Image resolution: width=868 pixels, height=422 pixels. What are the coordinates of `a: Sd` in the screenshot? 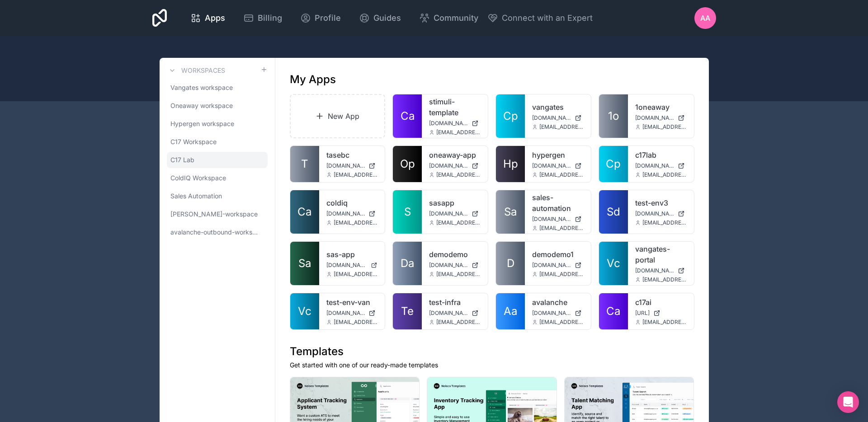 It's located at (613, 212).